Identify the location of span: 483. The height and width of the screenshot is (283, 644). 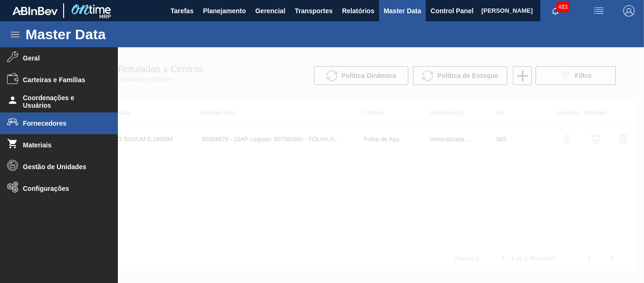
(563, 7).